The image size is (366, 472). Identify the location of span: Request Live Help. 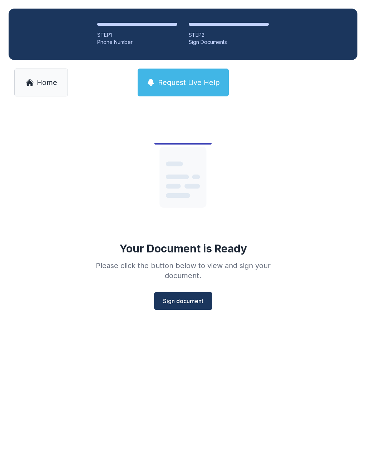
(189, 83).